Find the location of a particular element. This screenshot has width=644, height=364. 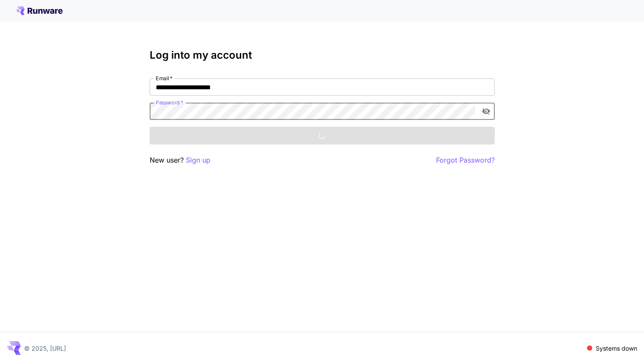

p: New user? is located at coordinates (180, 160).